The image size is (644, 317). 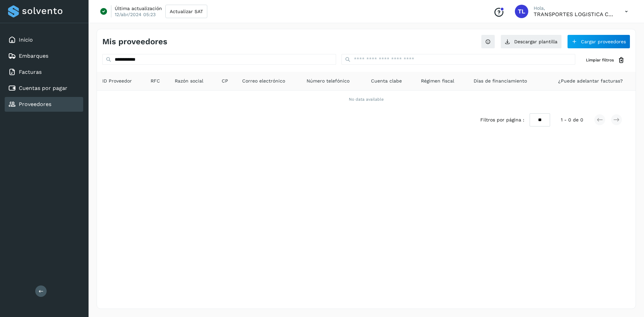 I want to click on span: Limpiar filtros, so click(x=600, y=60).